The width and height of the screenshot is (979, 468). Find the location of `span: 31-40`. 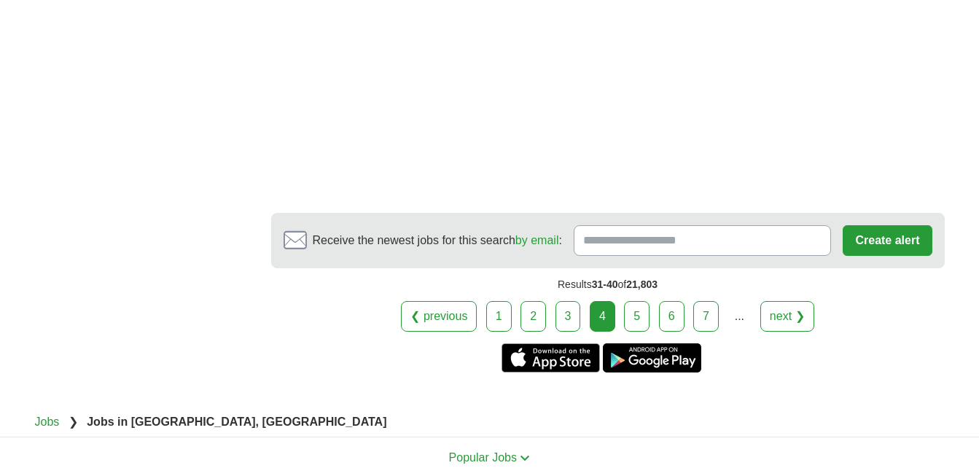

span: 31-40 is located at coordinates (605, 284).